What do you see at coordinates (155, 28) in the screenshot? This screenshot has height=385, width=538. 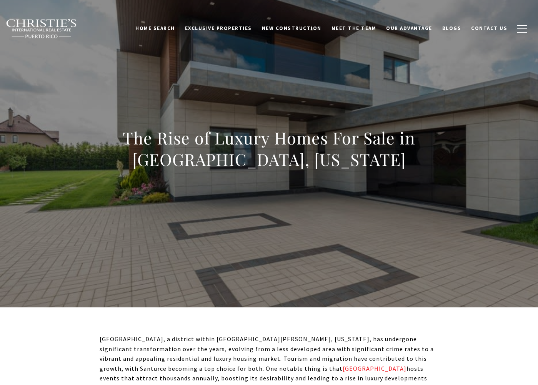 I see `a: Home Search` at bounding box center [155, 28].